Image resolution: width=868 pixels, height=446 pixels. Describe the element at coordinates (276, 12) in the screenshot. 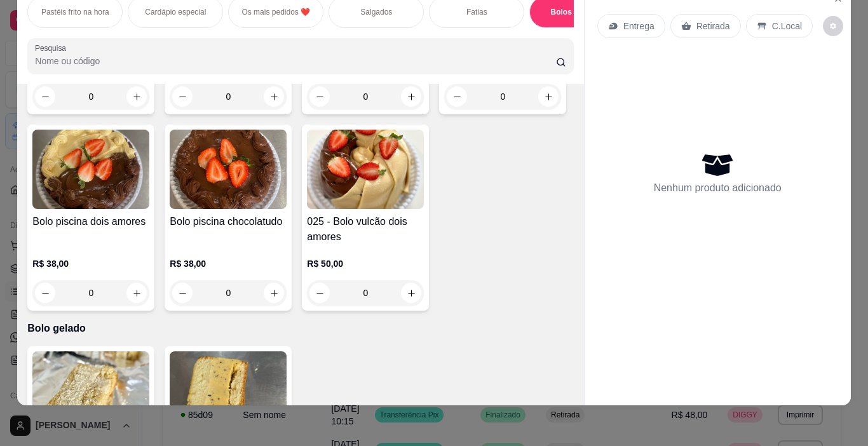

I see `p: Os mais pedidos ❤️` at that location.